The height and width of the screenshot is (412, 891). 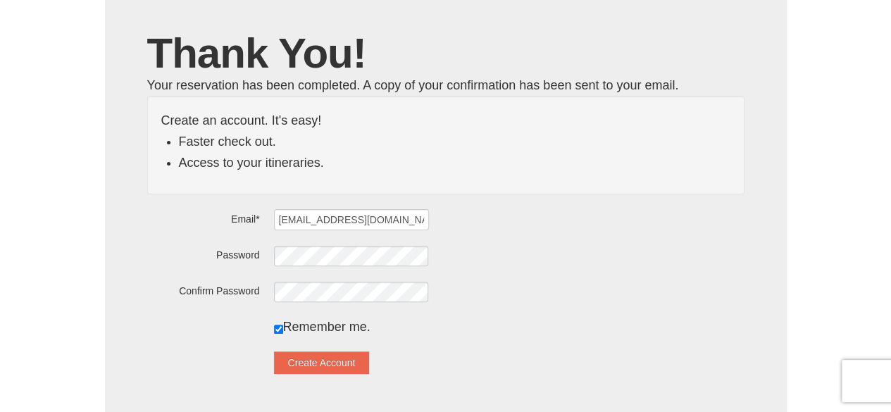 What do you see at coordinates (455, 163) in the screenshot?
I see `li: Access to your itineraries.` at bounding box center [455, 163].